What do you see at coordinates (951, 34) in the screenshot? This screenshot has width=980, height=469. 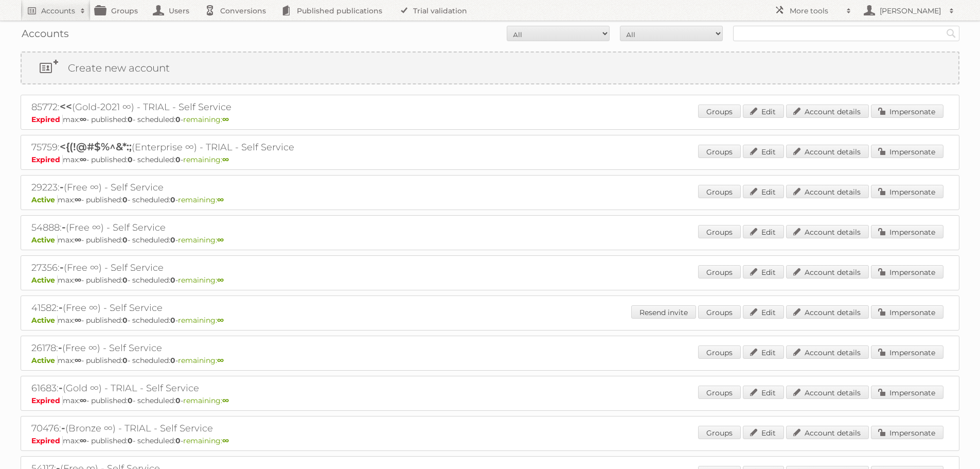 I see `input: Search` at bounding box center [951, 34].